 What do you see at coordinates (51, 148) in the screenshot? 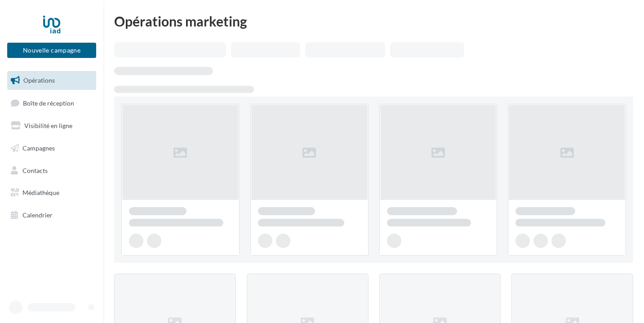
I see `a: Campagnes` at bounding box center [51, 148].